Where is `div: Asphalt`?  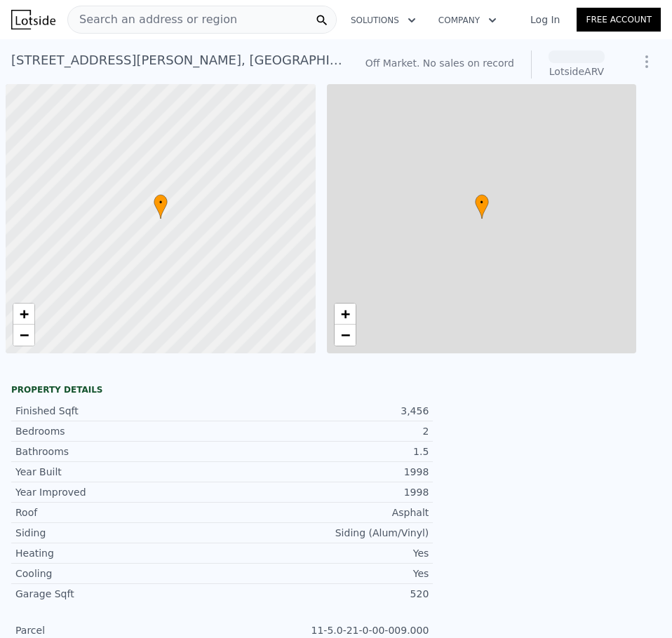 div: Asphalt is located at coordinates (325, 513).